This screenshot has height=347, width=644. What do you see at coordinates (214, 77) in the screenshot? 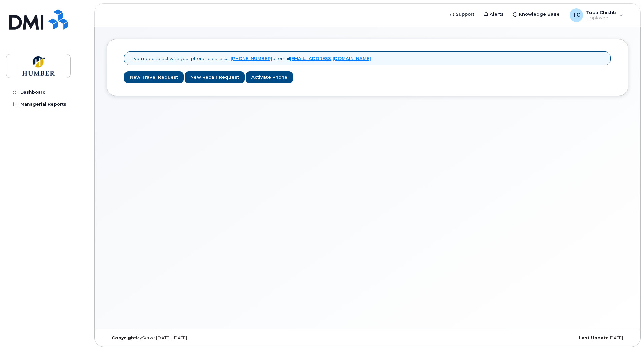
I see `a: New Repair Request` at bounding box center [214, 77].